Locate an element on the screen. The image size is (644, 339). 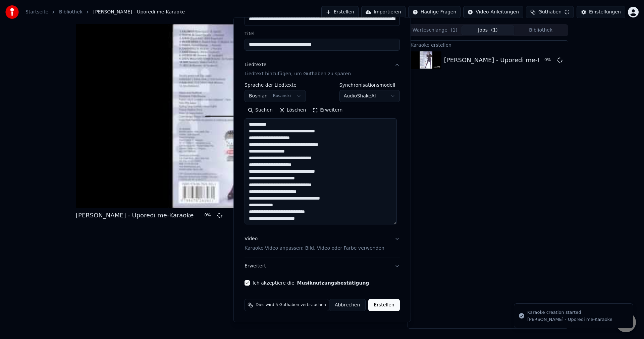
label: Titel is located at coordinates (322, 33).